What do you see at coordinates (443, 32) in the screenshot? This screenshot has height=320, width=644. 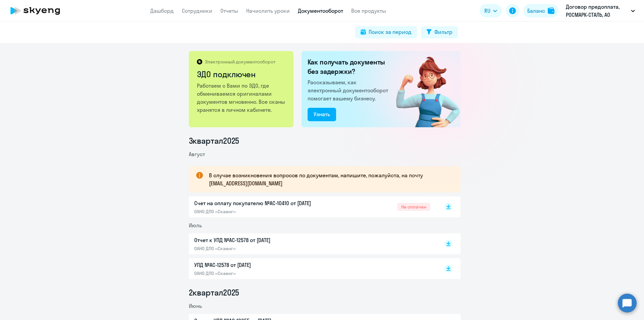 I see `div: Фильтр` at bounding box center [443, 32].